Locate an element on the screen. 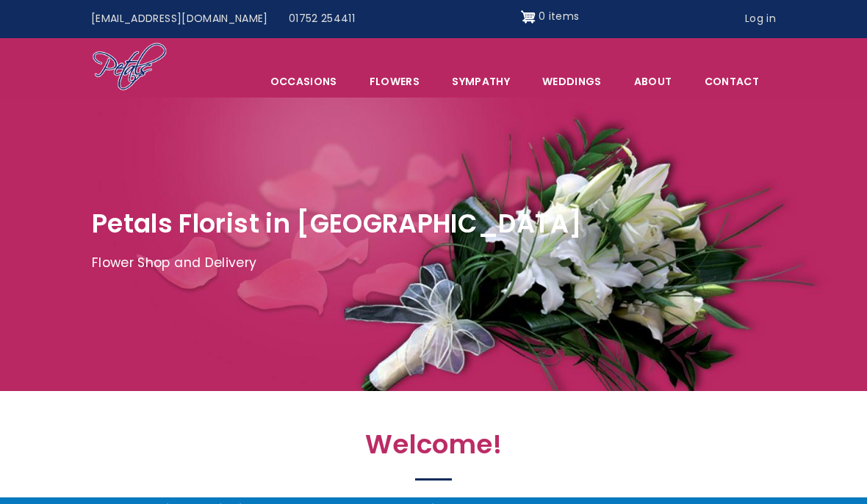  span: Weddings is located at coordinates (571, 82).